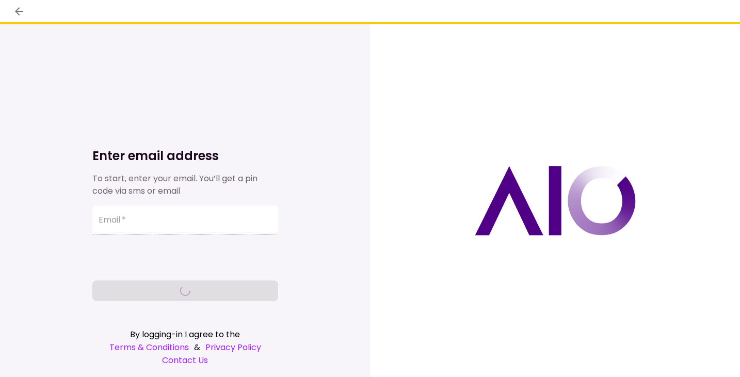 The height and width of the screenshot is (377, 740). I want to click on button: back, so click(19, 11).